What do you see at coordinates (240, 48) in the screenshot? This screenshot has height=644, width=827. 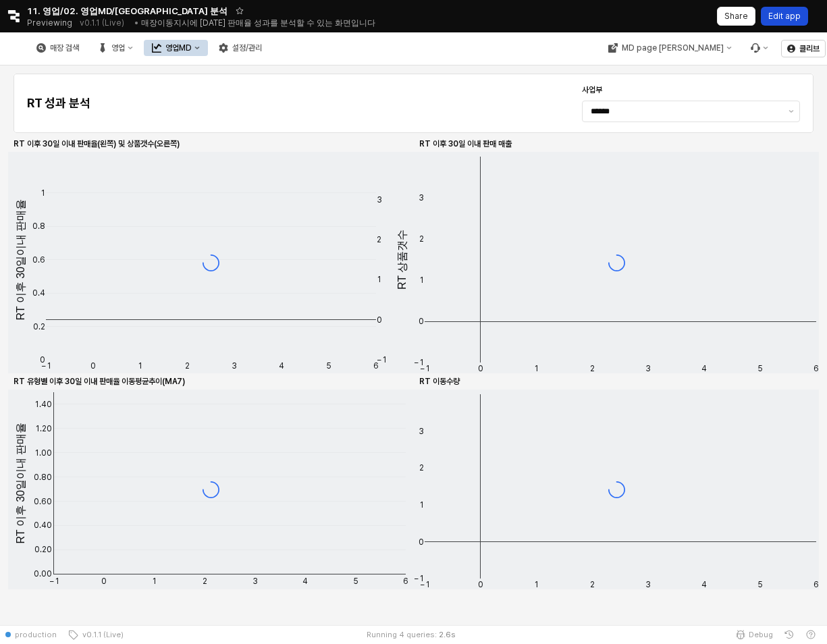 I see `button: 설정/관리` at bounding box center [240, 48].